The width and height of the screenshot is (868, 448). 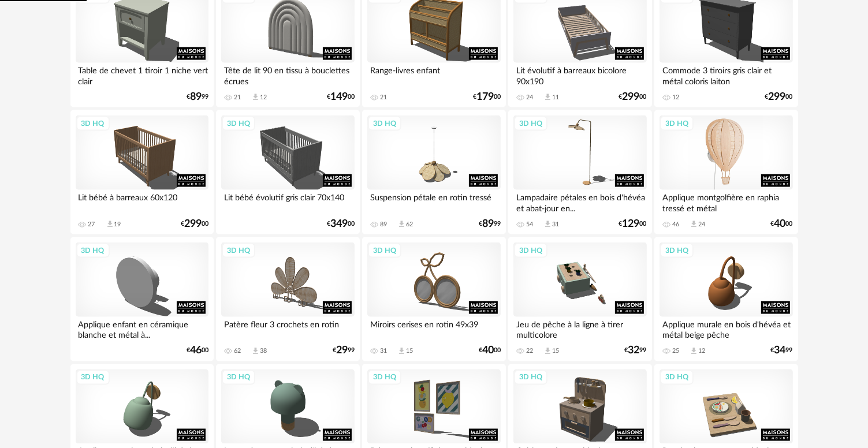 I want to click on span: 29, so click(x=342, y=351).